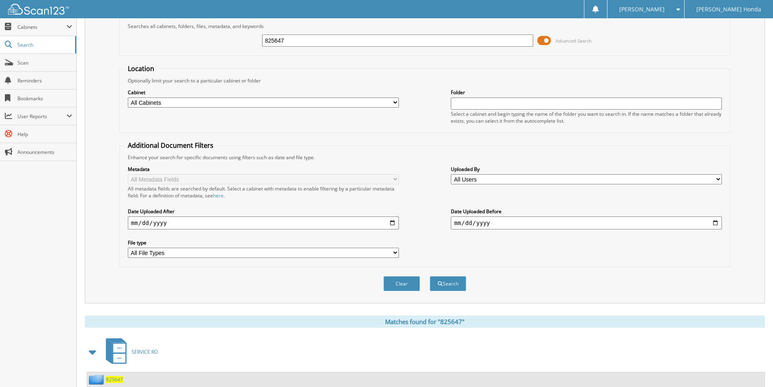 This screenshot has width=773, height=387. What do you see at coordinates (45, 134) in the screenshot?
I see `span: Help` at bounding box center [45, 134].